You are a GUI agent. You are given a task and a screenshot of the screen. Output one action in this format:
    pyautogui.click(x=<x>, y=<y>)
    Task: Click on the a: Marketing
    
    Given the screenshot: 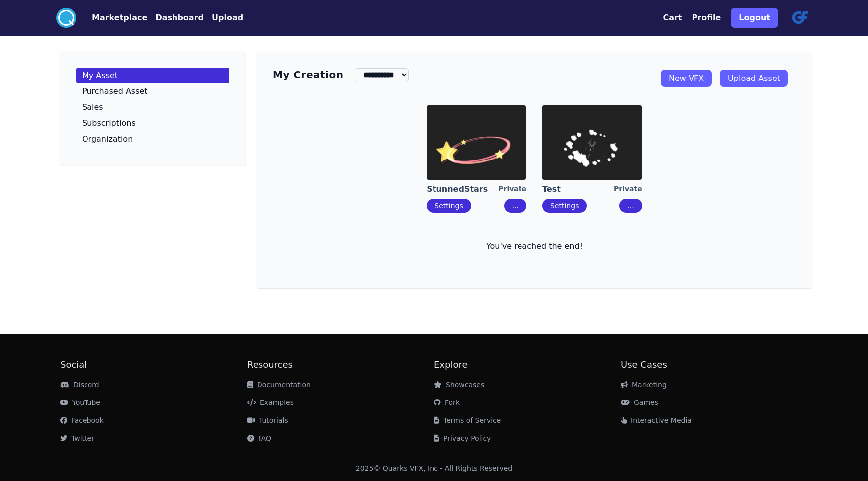 What is the action you would take?
    pyautogui.click(x=644, y=384)
    